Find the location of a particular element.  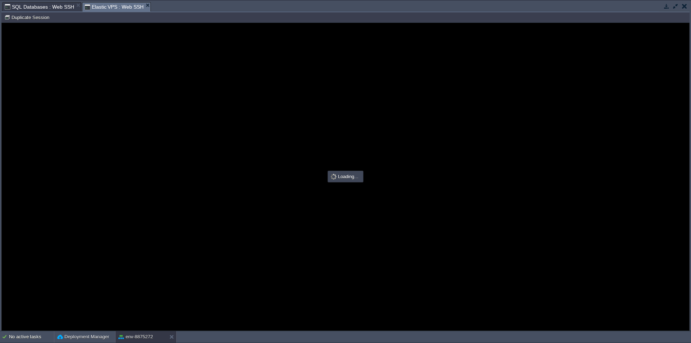

span: SQL Databases : Web SSH is located at coordinates (39, 7).